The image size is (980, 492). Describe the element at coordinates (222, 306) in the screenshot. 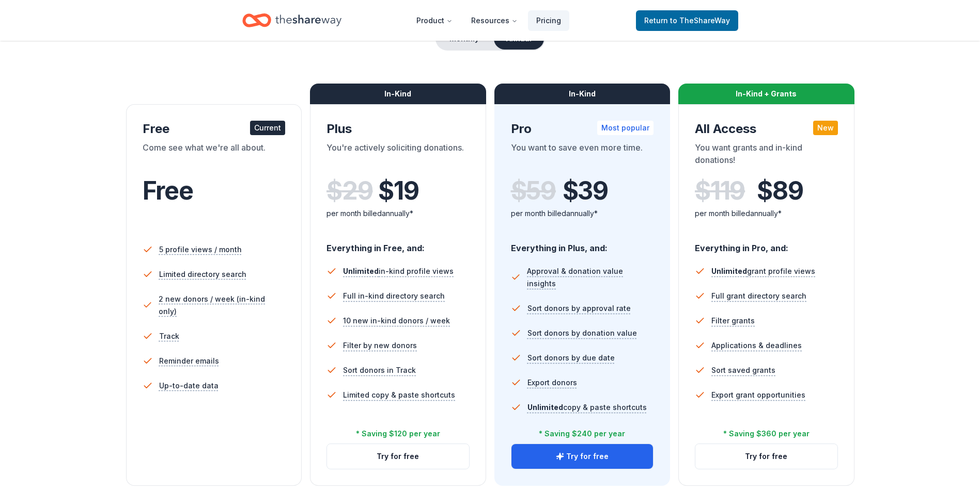

I see `span: 2 new donors / week (in-kind only)` at that location.